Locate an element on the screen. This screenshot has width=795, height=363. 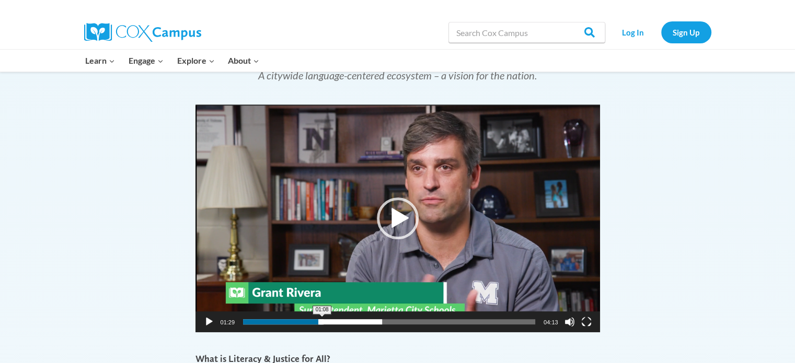
span: 01:08 is located at coordinates (322, 310).